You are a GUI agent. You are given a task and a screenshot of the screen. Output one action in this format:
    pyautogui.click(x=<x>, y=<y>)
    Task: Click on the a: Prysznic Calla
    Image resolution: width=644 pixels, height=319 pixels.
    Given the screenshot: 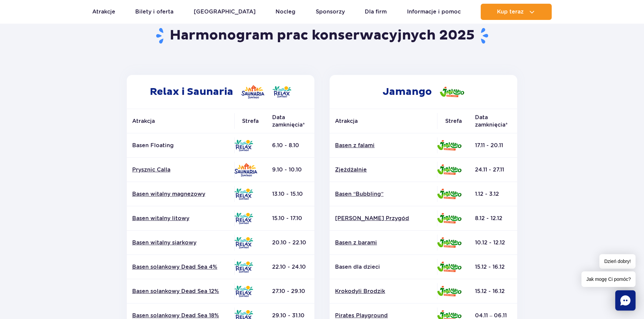 What is the action you would take?
    pyautogui.click(x=181, y=170)
    